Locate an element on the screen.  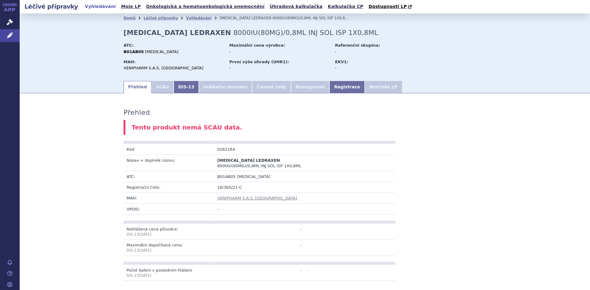
td: Počet balení v posledním hlášení is located at coordinates (169, 273).